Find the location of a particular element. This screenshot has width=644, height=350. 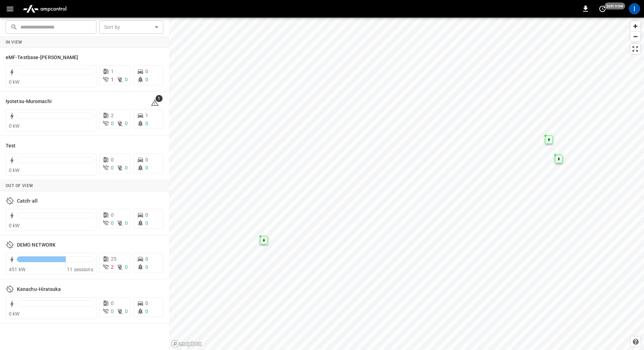

span: 25 is located at coordinates (114, 259).